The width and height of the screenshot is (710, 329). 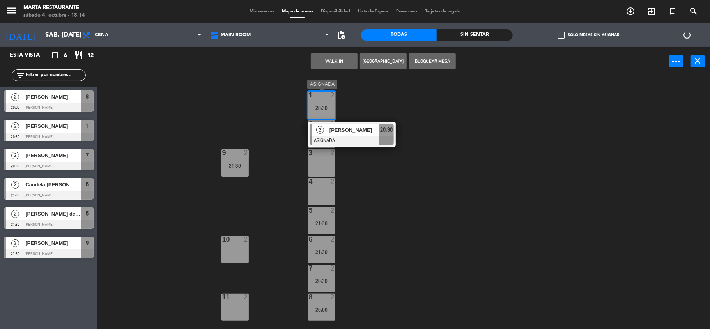 I want to click on button: close, so click(x=698, y=61).